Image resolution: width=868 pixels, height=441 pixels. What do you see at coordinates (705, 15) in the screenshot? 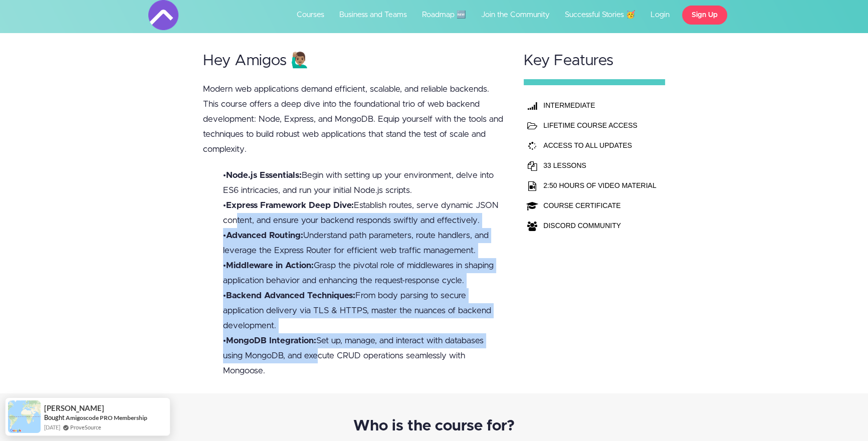
I see `a: Sign Up` at bounding box center [705, 15].